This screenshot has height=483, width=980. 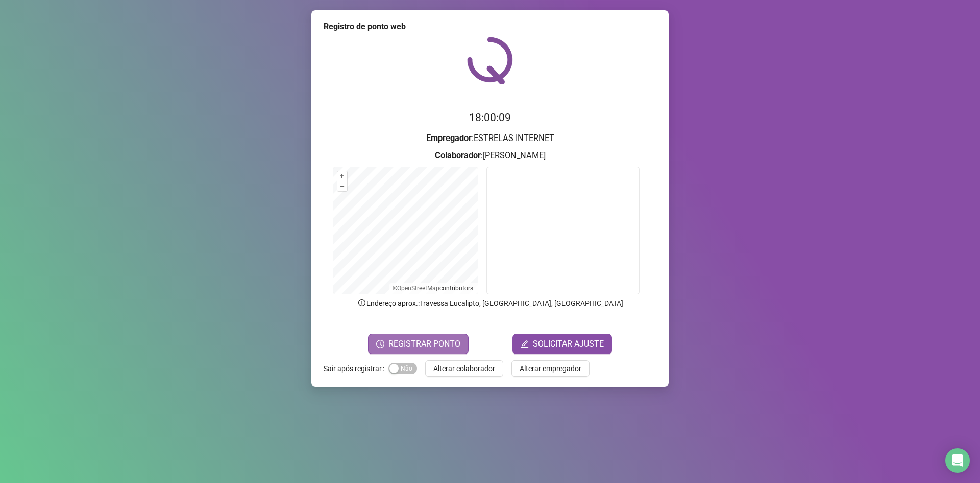 What do you see at coordinates (562, 344) in the screenshot?
I see `button: editSOLICITAR AJUSTE` at bounding box center [562, 344].